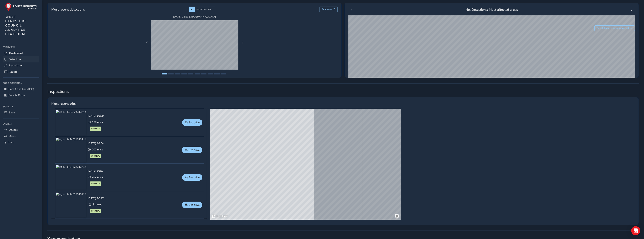 The width and height of the screenshot is (644, 239). Describe the element at coordinates (16, 25) in the screenshot. I see `span: WEST BERKSHIRE COUNCIL ANALYTICS PLATFORM` at that location.